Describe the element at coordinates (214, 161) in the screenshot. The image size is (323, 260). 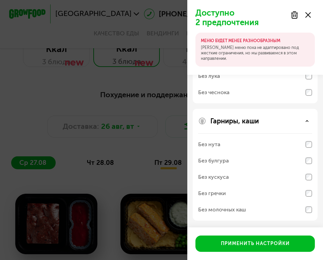
I see `div: Без булгура` at that location.